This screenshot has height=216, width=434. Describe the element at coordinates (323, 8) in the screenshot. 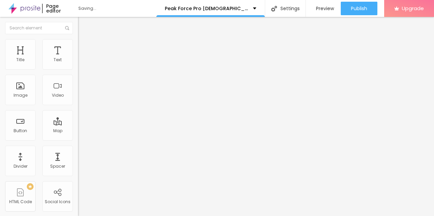

I see `button: Preview` at that location.